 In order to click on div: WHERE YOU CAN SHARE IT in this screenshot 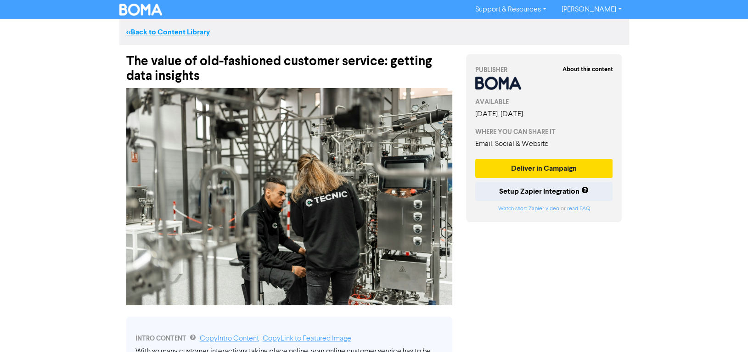, I will do `click(544, 132)`.